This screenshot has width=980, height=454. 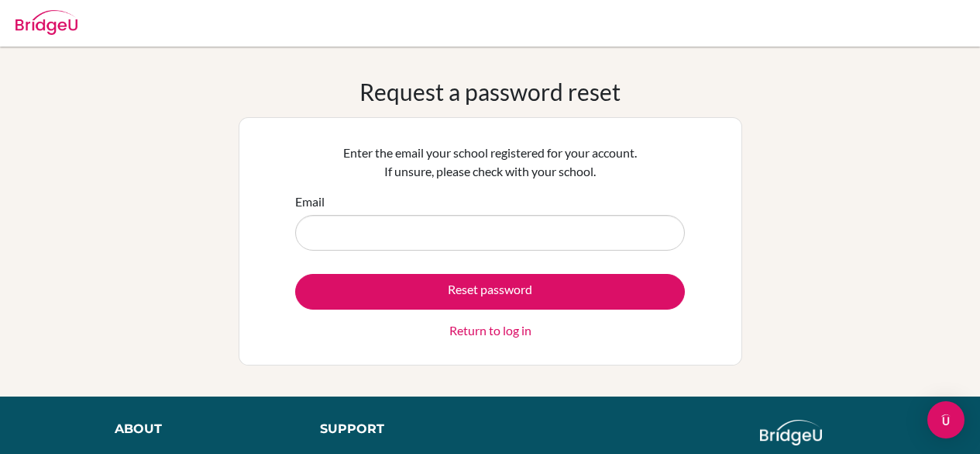 I want to click on div: Support, so click(x=398, y=429).